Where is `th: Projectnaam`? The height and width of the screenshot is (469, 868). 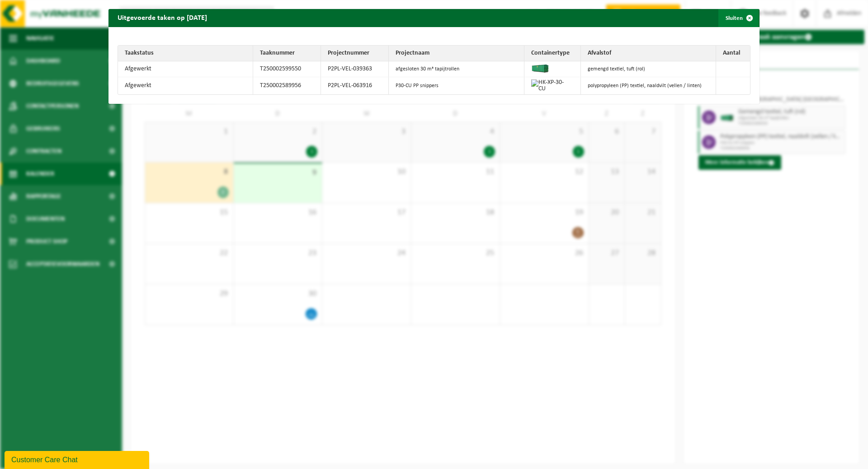 th: Projectnaam is located at coordinates (456, 53).